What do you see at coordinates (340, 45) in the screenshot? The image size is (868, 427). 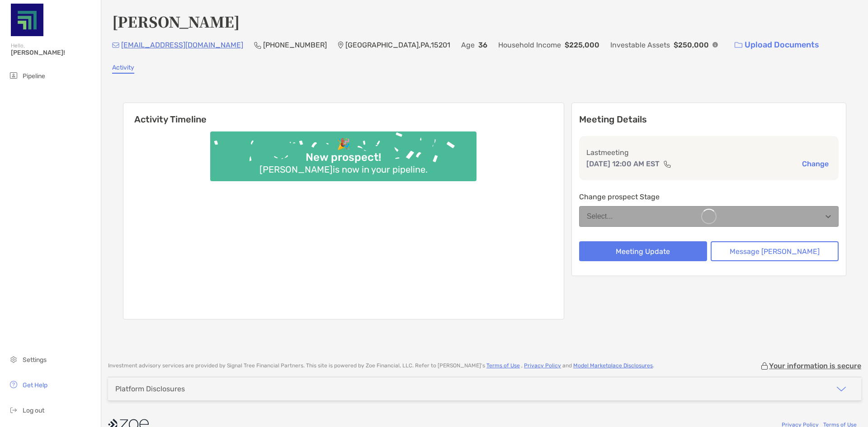 I see `img: Location Icon` at bounding box center [340, 45].